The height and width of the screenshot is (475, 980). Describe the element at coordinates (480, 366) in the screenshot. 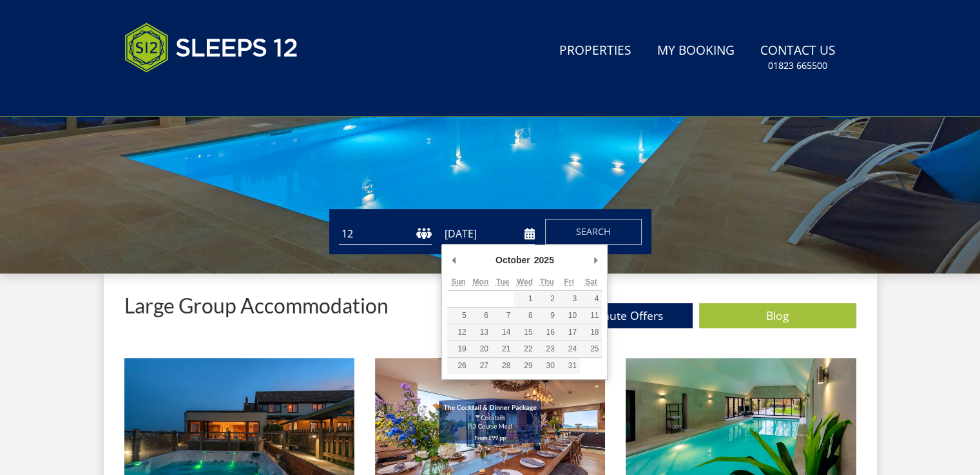

I see `button: 27` at that location.